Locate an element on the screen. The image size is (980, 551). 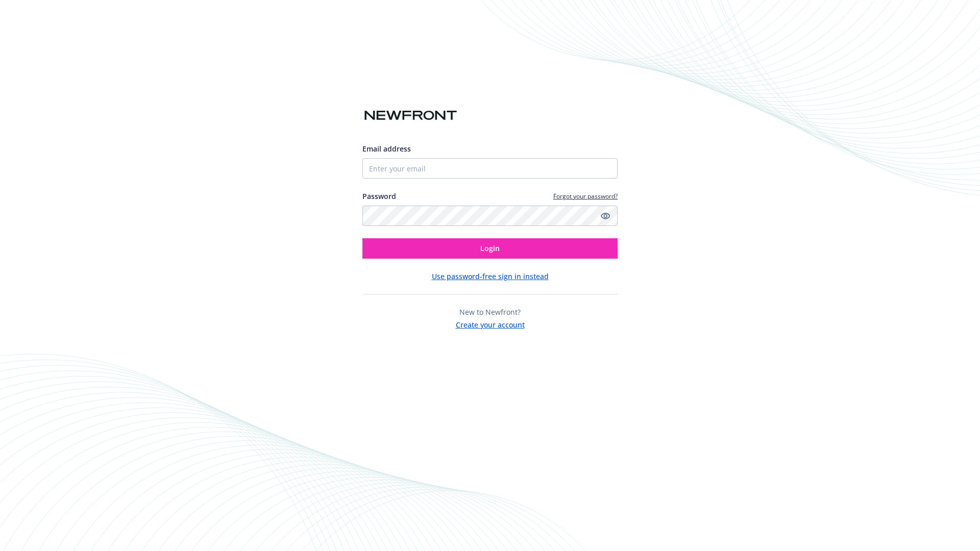
span: New to Newfront? is located at coordinates (490, 312).